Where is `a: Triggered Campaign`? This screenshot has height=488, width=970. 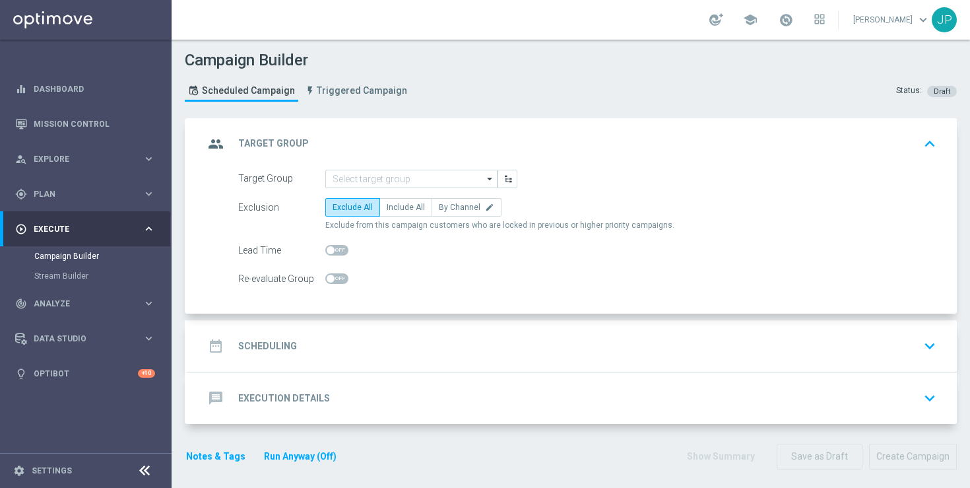 a: Triggered Campaign is located at coordinates (356, 90).